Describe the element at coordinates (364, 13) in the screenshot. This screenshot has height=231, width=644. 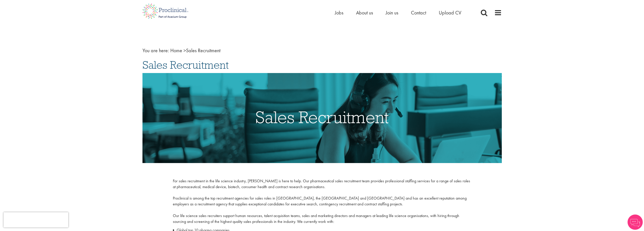
I see `a: About us` at that location.